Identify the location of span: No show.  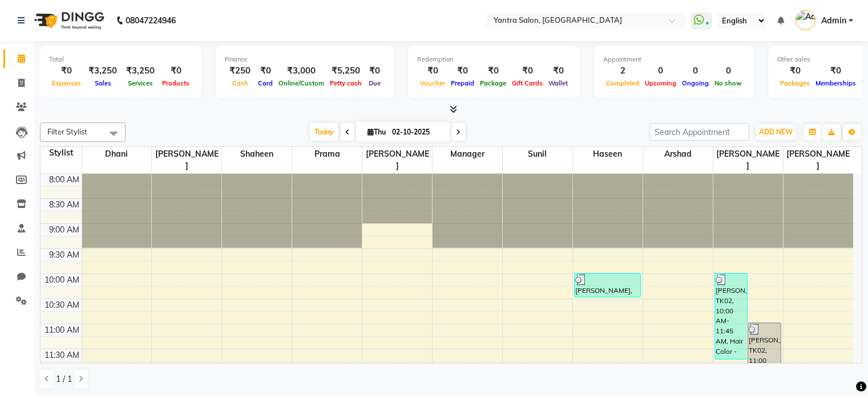
(728, 83).